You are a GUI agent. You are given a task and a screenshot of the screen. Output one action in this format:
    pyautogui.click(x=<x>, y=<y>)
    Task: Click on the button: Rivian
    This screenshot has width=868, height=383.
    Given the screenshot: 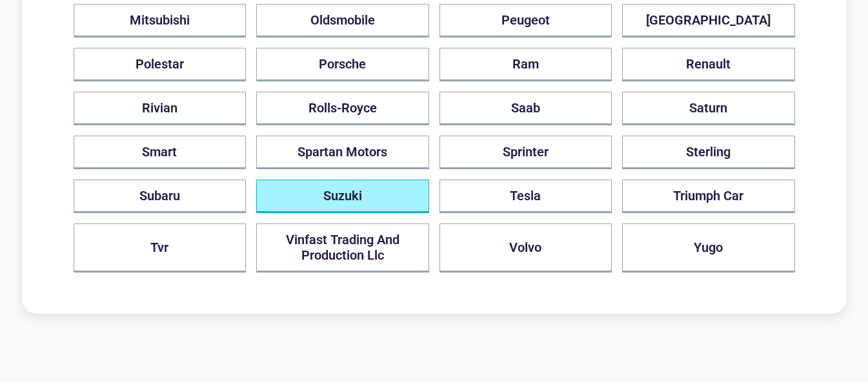 What is the action you would take?
    pyautogui.click(x=160, y=108)
    